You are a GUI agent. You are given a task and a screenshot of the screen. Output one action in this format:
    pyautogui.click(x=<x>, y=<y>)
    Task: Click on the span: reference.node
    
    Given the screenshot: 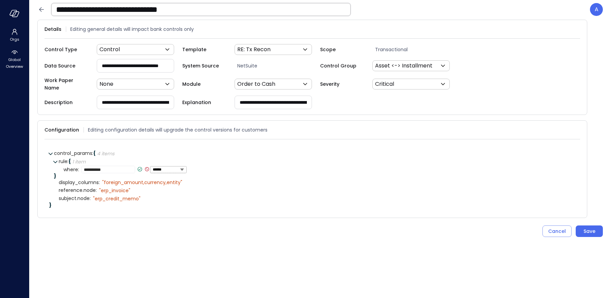 What is the action you would take?
    pyautogui.click(x=78, y=190)
    